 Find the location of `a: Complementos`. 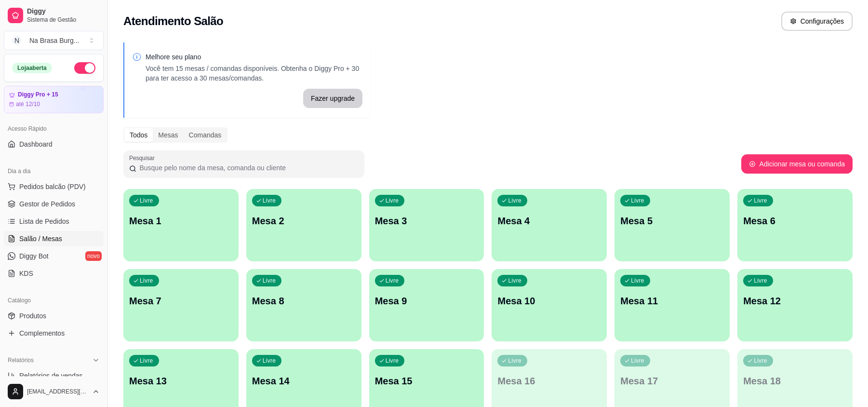

a: Complementos is located at coordinates (54, 333).